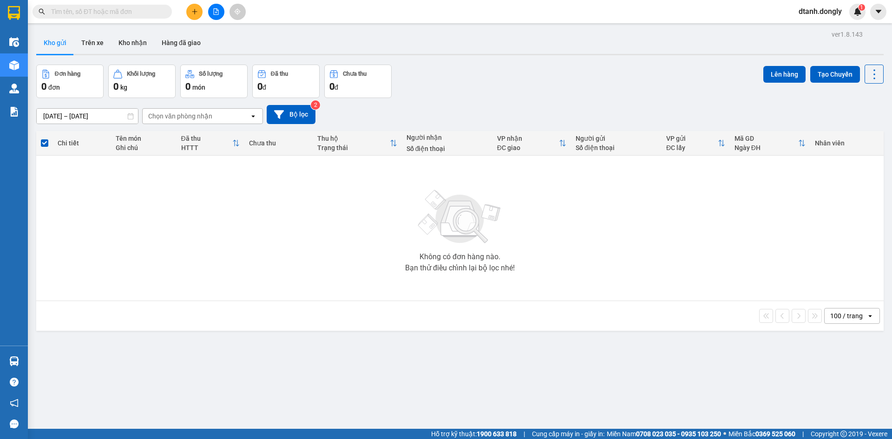 The height and width of the screenshot is (439, 892). What do you see at coordinates (474, 434) in the screenshot?
I see `span: Hỗ trợ kỹ thuật:` at bounding box center [474, 434].